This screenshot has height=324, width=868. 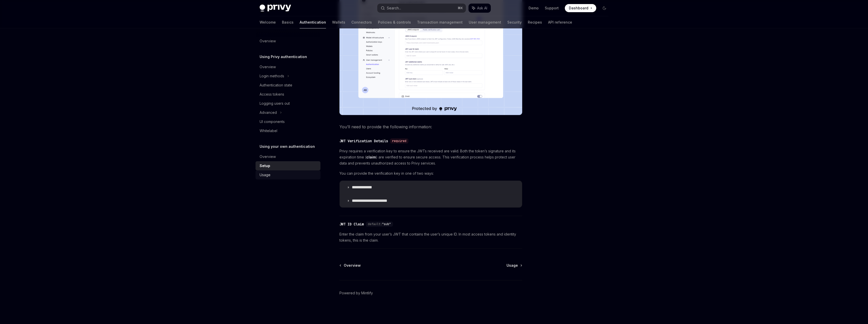 What do you see at coordinates (352, 266) in the screenshot?
I see `span: Overview` at bounding box center [352, 266].